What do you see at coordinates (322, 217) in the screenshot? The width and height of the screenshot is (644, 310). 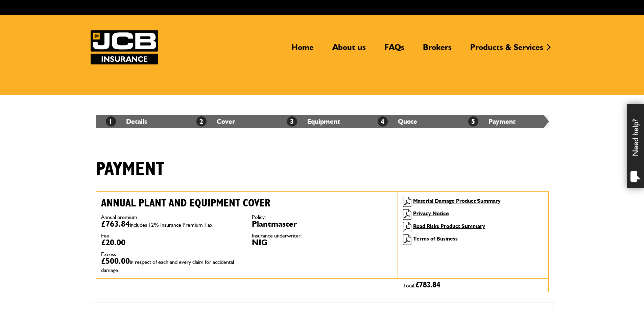 I see `dt: Policy:` at bounding box center [322, 217].